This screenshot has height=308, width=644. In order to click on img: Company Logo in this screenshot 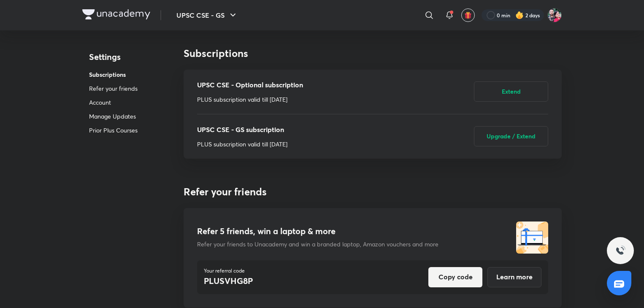, I will do `click(116, 14)`.